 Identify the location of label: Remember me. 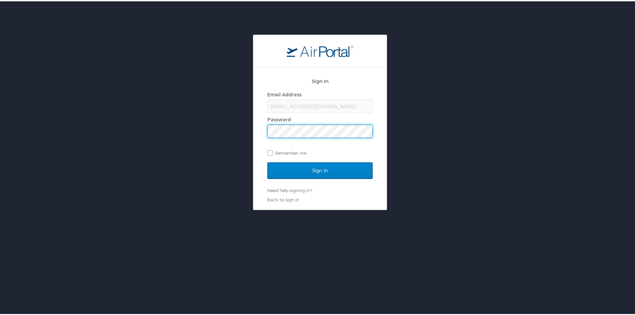
(320, 152).